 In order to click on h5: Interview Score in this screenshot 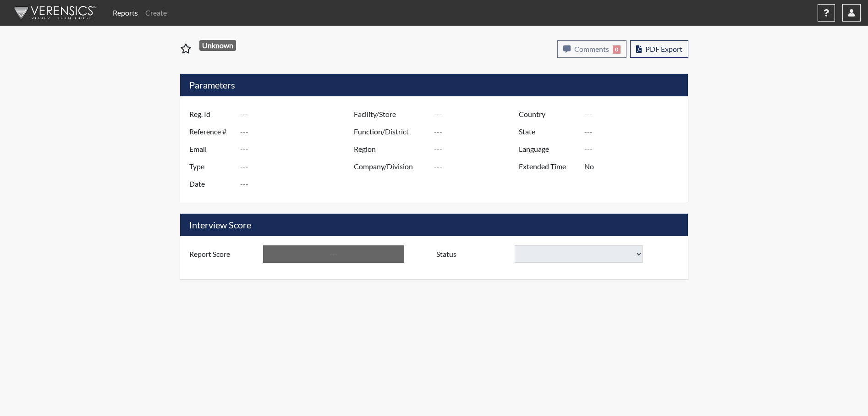, I will do `click(434, 225)`.